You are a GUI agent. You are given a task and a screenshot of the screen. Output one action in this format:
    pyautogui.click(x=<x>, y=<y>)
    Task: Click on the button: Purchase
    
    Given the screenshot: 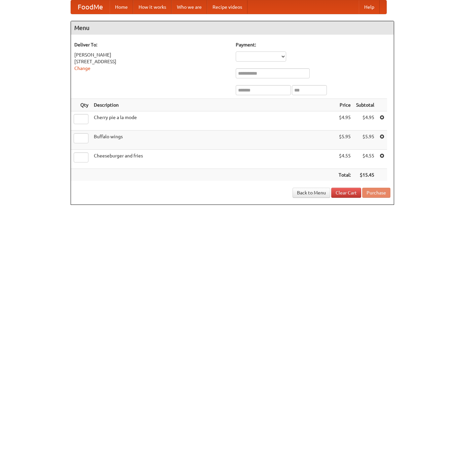 What is the action you would take?
    pyautogui.click(x=376, y=193)
    